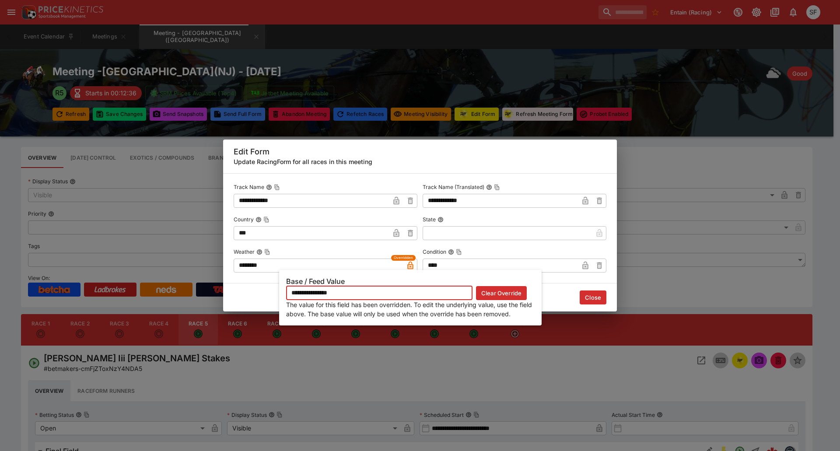 The height and width of the screenshot is (451, 840). Describe the element at coordinates (420, 151) in the screenshot. I see `h5: Edit Form` at that location.